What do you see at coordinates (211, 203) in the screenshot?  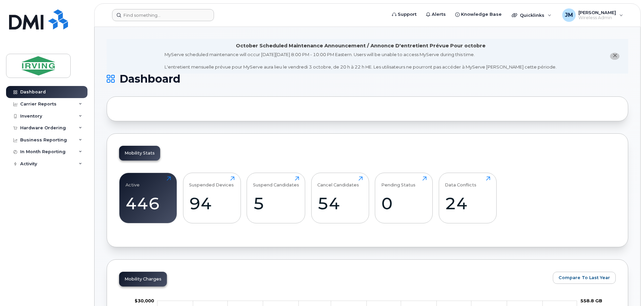 I see `div: 94` at bounding box center [211, 203].